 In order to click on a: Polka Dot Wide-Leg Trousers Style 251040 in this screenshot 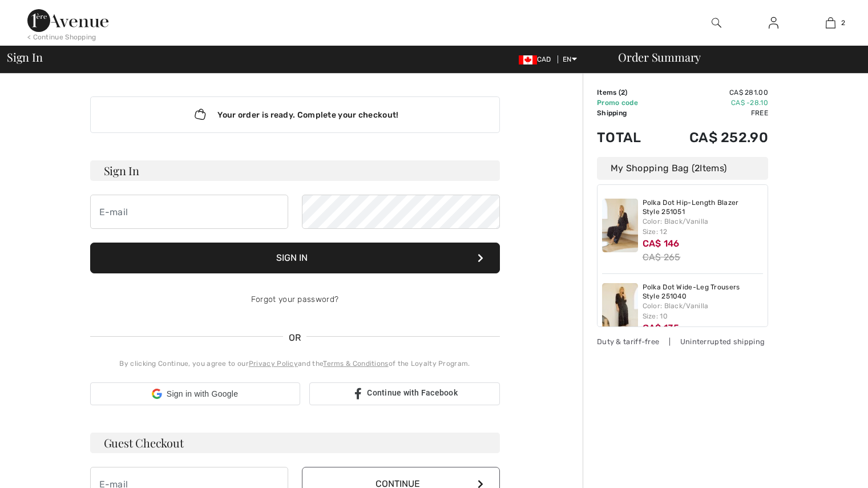, I will do `click(703, 292)`.